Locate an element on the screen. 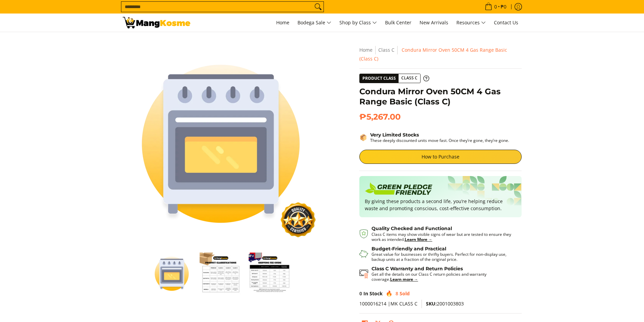  p: Get all the details on our Class C return policies and warranty coverage. is located at coordinates (443, 277).